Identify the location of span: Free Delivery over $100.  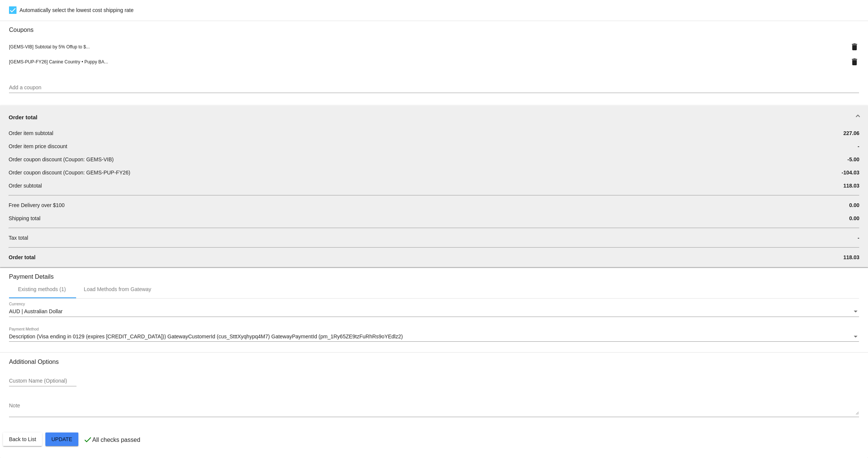
(36, 205).